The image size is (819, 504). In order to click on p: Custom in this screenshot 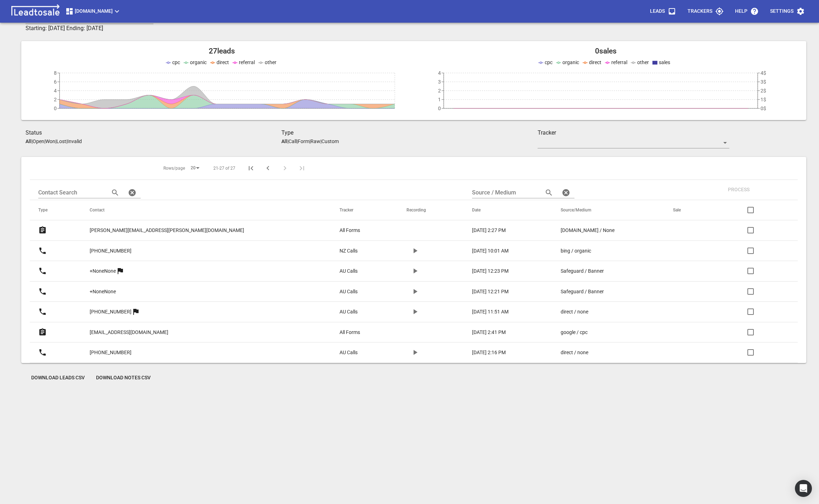, I will do `click(330, 141)`.